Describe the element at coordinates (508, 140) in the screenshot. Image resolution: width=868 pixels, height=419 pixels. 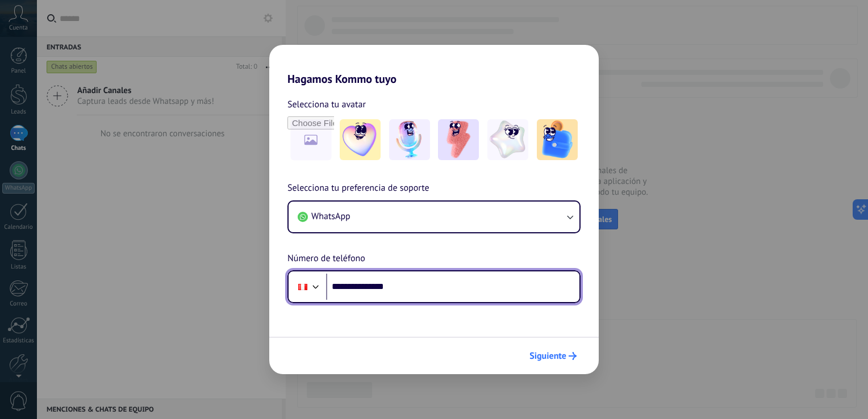
I see `img: -4.jpeg` at that location.